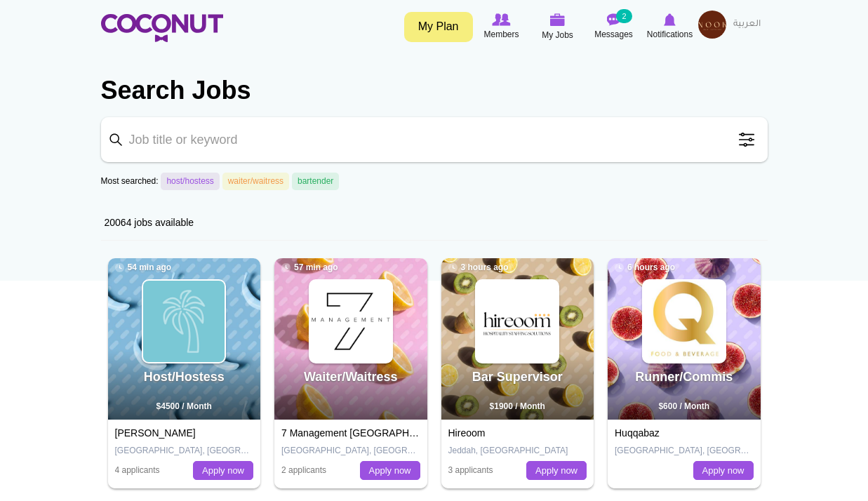 This screenshot has width=868, height=501. Describe the element at coordinates (434, 222) in the screenshot. I see `div: 20064 jobs available` at that location.